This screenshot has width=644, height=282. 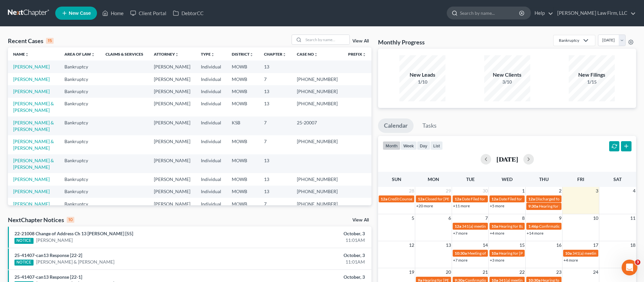 What do you see at coordinates (188, 13) in the screenshot?
I see `a: DebtorCC` at bounding box center [188, 13].